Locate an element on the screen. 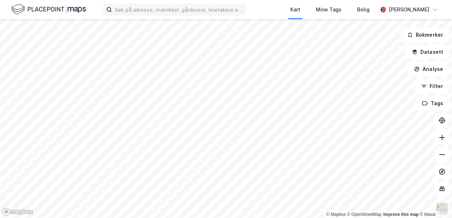  button: Filter is located at coordinates (432, 86).